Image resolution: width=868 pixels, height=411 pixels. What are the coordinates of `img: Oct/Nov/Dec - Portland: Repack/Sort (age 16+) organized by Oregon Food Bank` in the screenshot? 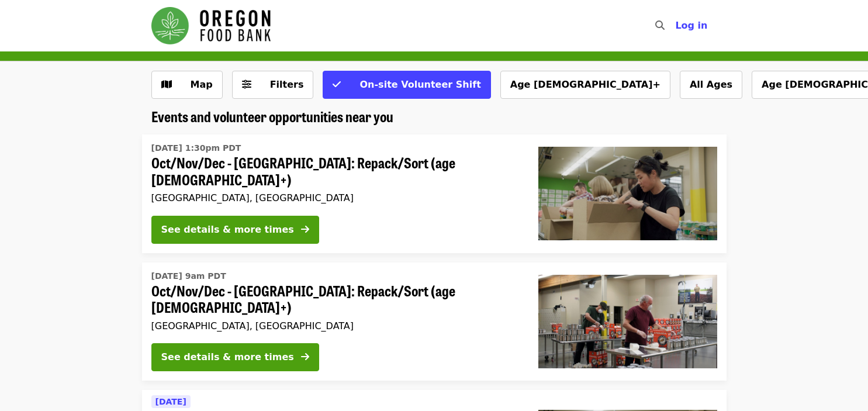 It's located at (628, 322).